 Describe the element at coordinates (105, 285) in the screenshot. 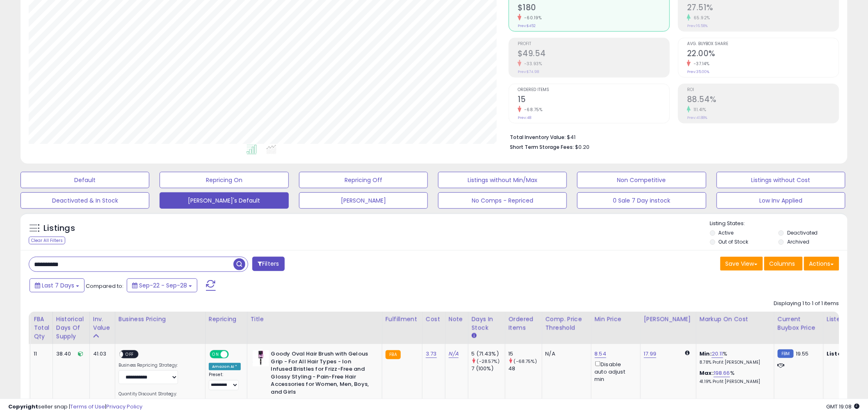

I see `span: Compared to:` at that location.